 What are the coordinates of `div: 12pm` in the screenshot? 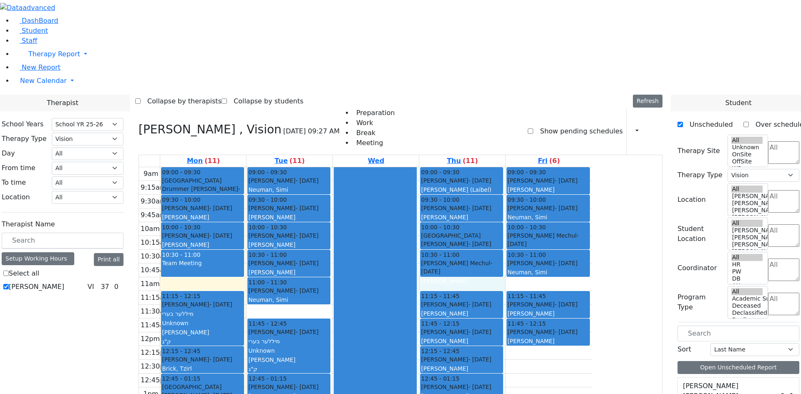 It's located at (150, 339).